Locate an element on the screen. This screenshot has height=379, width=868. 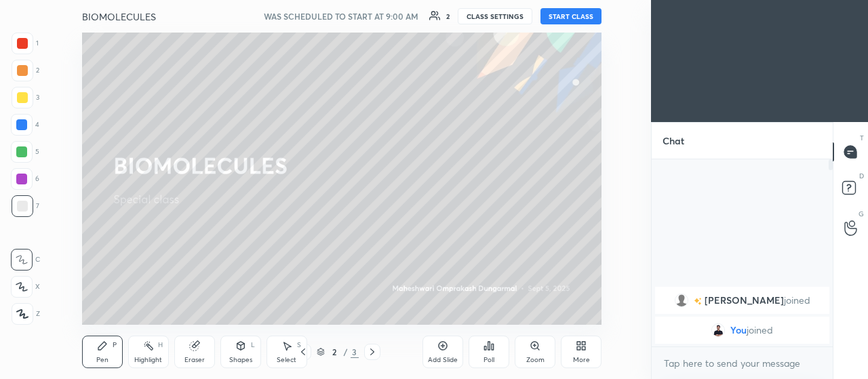
div: Zoom is located at coordinates (535, 360).